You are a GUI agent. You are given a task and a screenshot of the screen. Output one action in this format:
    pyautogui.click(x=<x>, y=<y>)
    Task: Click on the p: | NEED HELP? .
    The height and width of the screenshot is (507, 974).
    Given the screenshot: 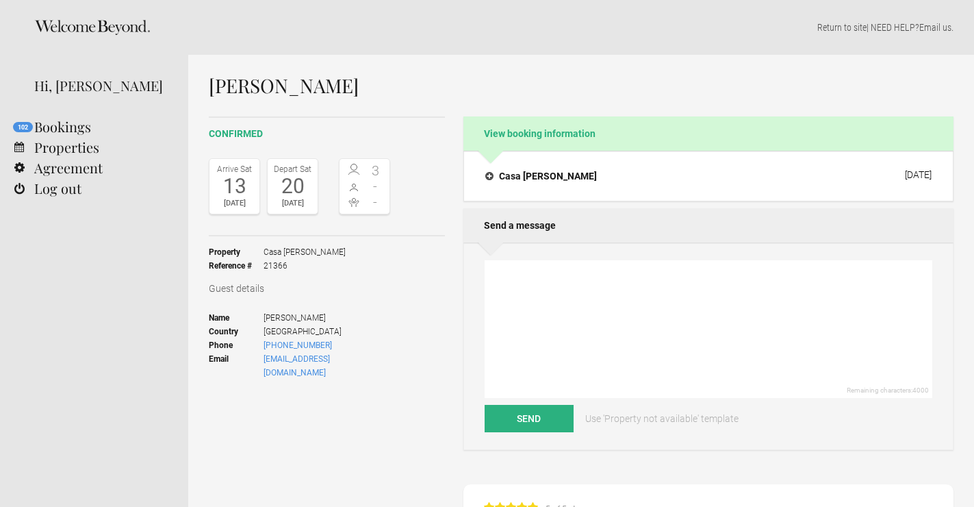 What is the action you would take?
    pyautogui.click(x=581, y=27)
    